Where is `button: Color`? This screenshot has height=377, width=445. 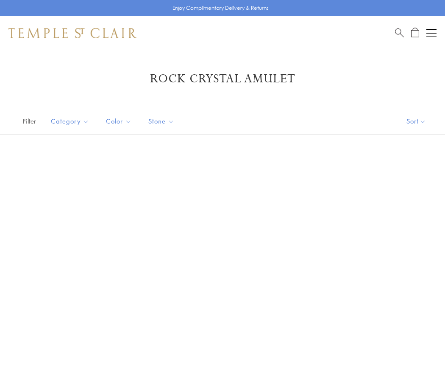 button: Color is located at coordinates (119, 121).